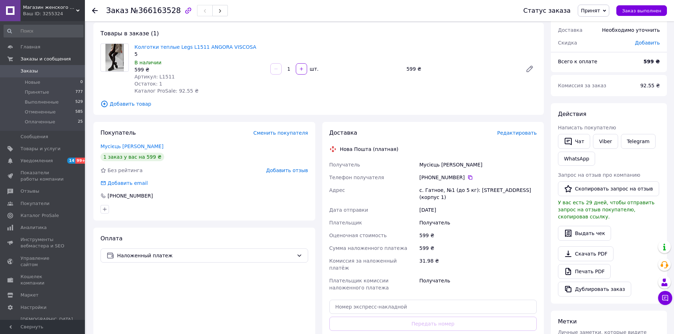  Describe the element at coordinates (641, 11) in the screenshot. I see `span: Заказ выполнен` at that location.